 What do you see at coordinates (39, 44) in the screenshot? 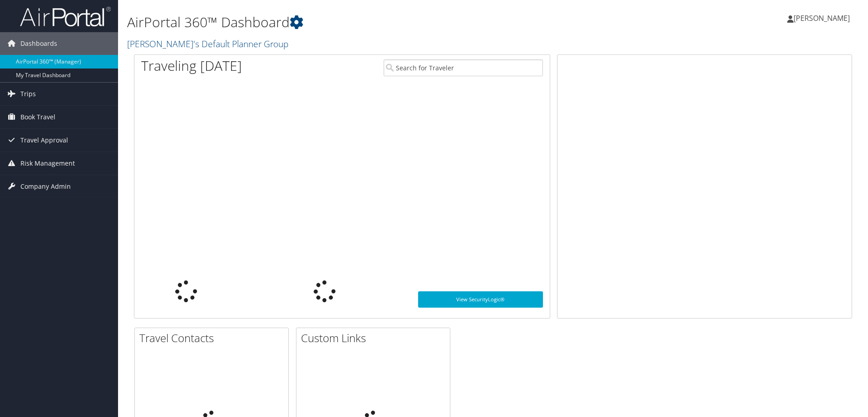
I see `span: Dashboards` at bounding box center [39, 44].